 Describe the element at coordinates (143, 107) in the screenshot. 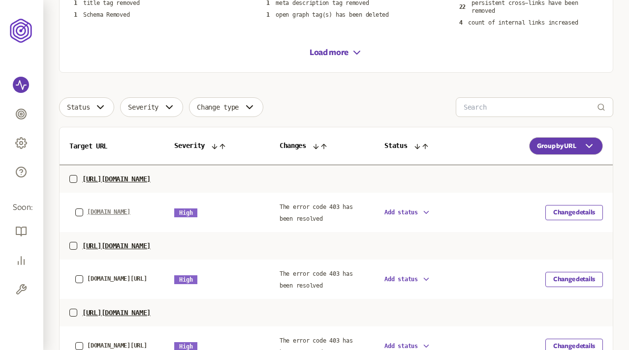

I see `span: Severity` at that location.